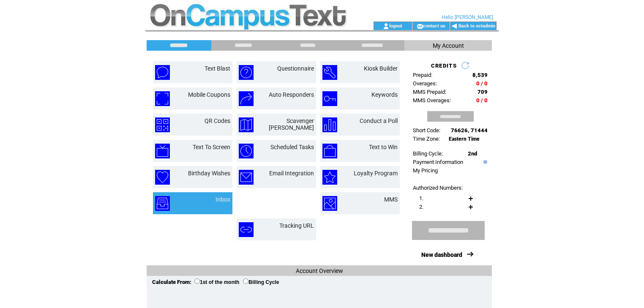 Image resolution: width=644 pixels, height=308 pixels. Describe the element at coordinates (384, 95) in the screenshot. I see `a: Keywords` at that location.